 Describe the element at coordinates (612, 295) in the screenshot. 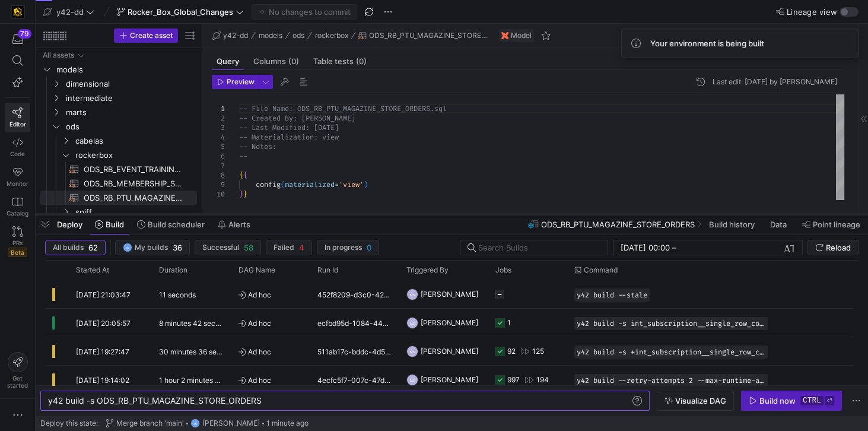

I see `span: y42 build --stale` at that location.